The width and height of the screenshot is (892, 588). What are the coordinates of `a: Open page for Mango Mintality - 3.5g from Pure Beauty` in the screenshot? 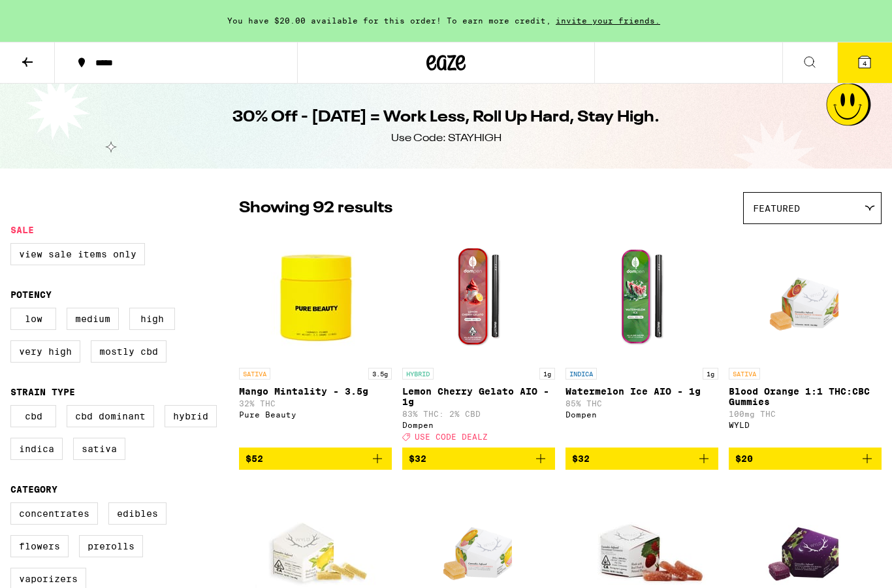 It's located at (315, 339).